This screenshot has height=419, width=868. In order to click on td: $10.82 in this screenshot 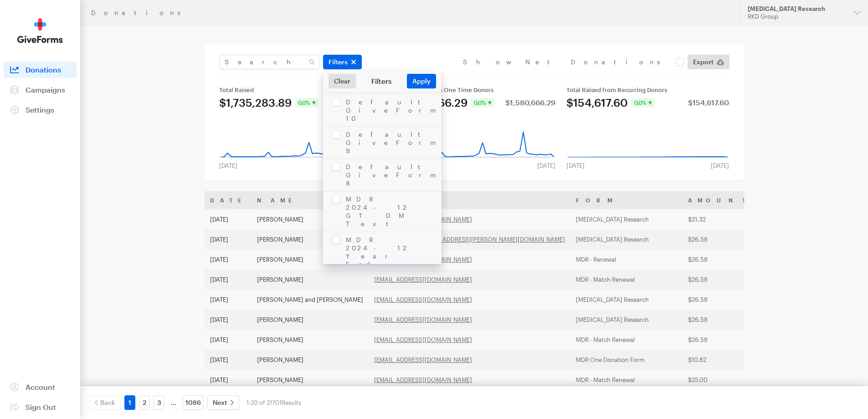, I will do `click(720, 360)`.